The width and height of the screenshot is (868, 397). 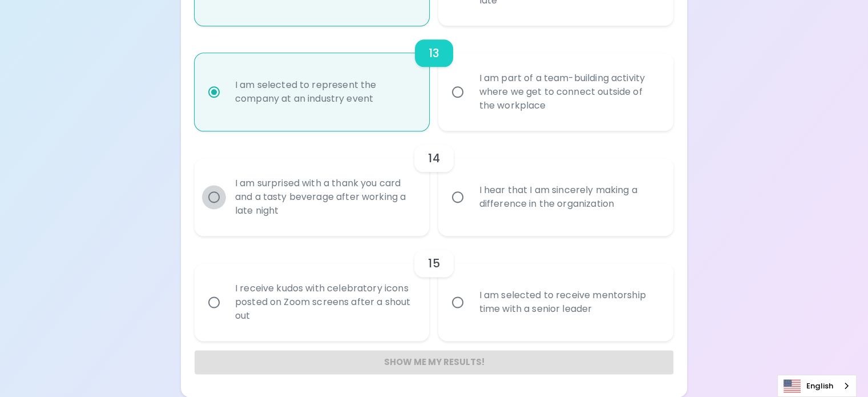 What do you see at coordinates (325, 302) in the screenshot?
I see `div: I receive kudos with celebratory icons posted on Zoom screens after a shout out` at bounding box center [325, 302].